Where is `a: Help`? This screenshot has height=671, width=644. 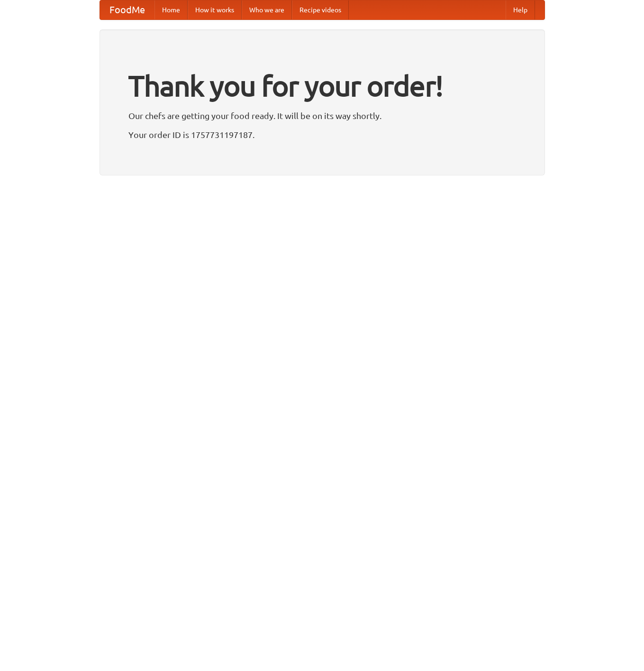 a: Help is located at coordinates (520, 10).